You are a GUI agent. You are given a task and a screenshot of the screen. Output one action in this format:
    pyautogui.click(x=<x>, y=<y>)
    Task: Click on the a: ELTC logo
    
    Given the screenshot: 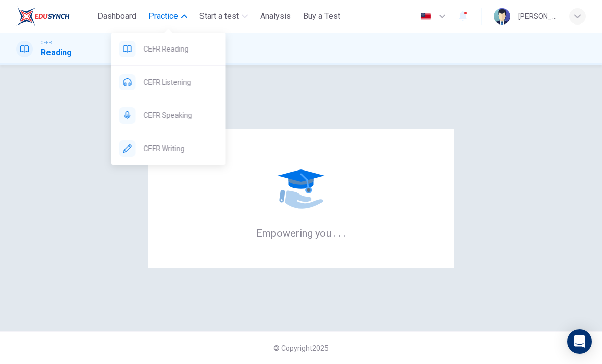 What is the action you would take?
    pyautogui.click(x=55, y=16)
    